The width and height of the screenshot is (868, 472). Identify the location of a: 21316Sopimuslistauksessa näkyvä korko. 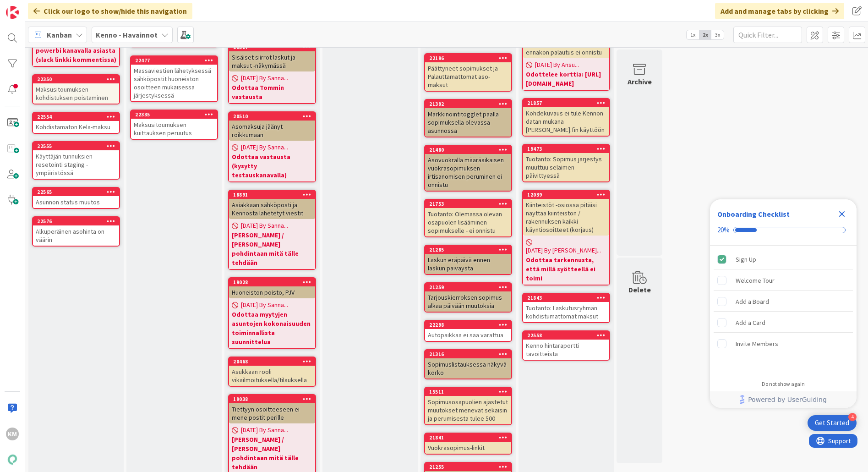
(468, 364).